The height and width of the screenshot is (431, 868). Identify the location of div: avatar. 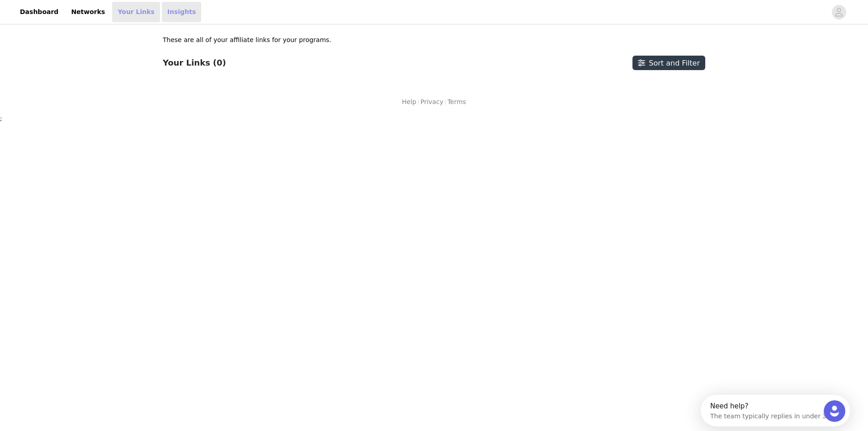
(839, 12).